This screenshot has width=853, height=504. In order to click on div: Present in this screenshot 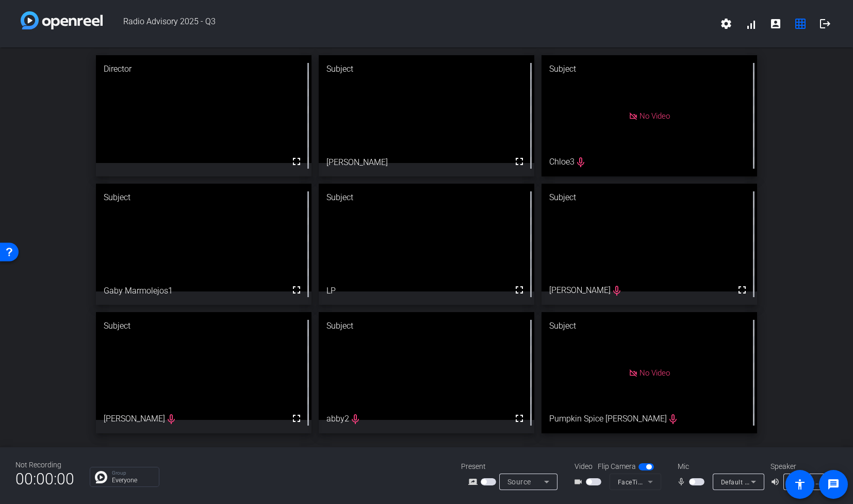, I will do `click(513, 467)`.